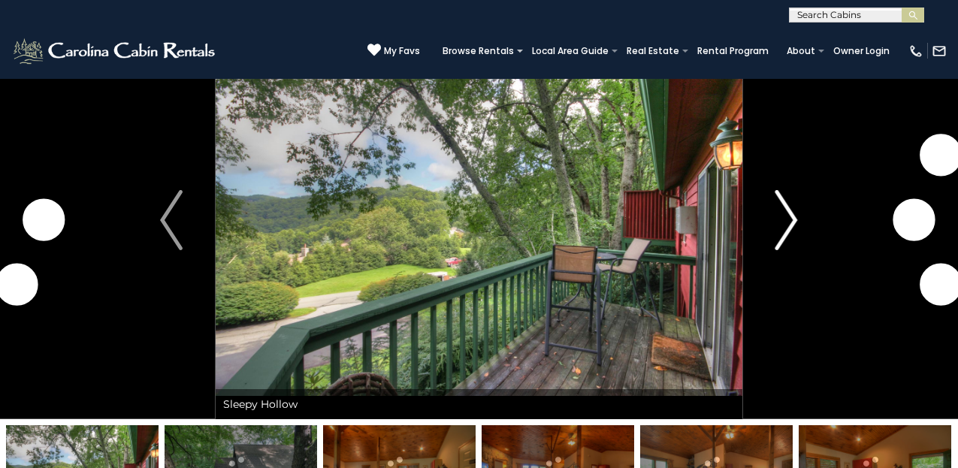 The width and height of the screenshot is (958, 468). I want to click on a: Owner Login, so click(861, 51).